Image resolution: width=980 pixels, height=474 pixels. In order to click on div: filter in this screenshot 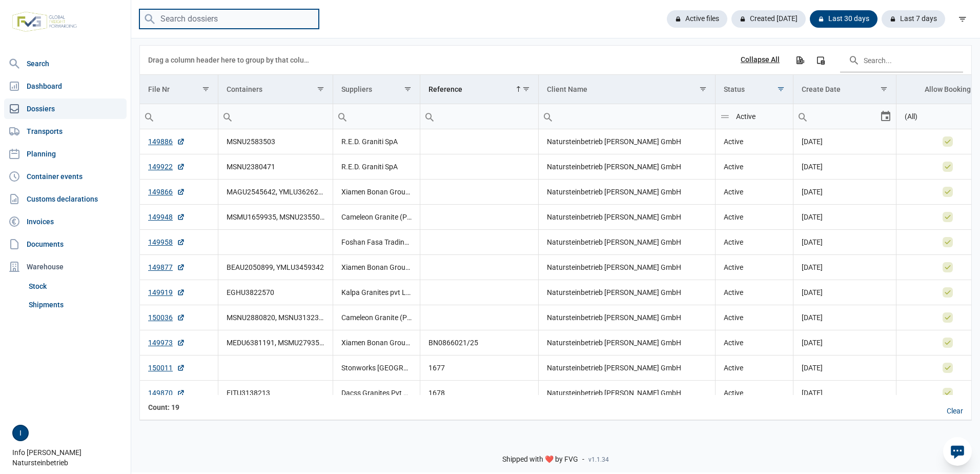, I will do `click(963, 19)`.